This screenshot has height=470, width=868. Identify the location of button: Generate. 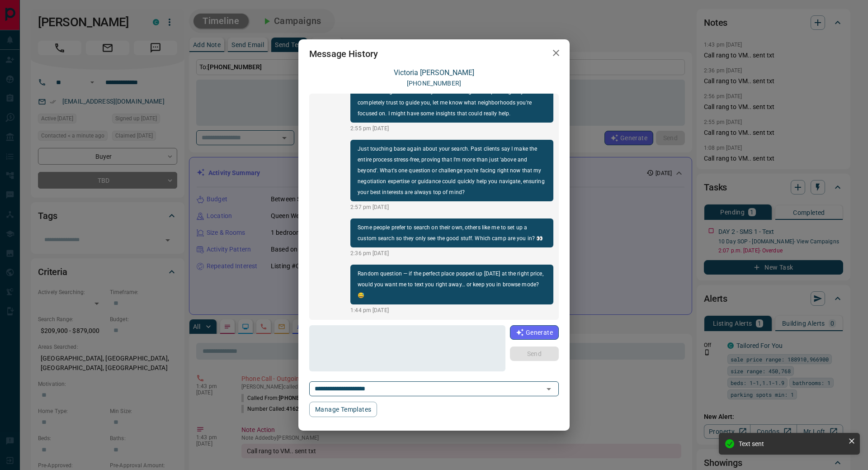
(535, 332).